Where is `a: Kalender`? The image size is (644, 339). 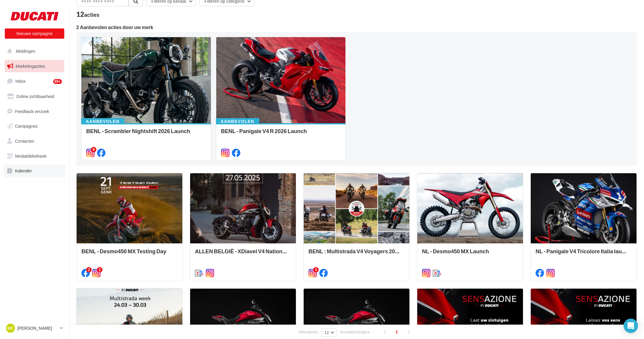
a: Kalender is located at coordinates (35, 171).